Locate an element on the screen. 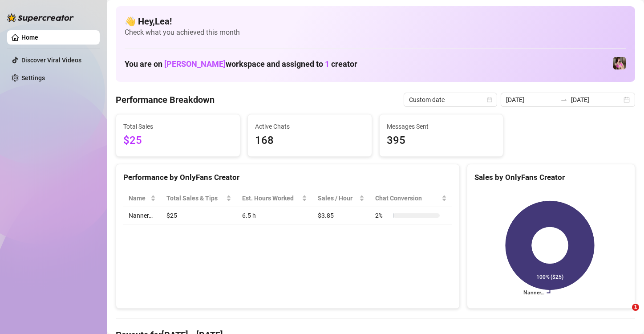 This screenshot has height=334, width=644. span: 168 is located at coordinates (310, 141).